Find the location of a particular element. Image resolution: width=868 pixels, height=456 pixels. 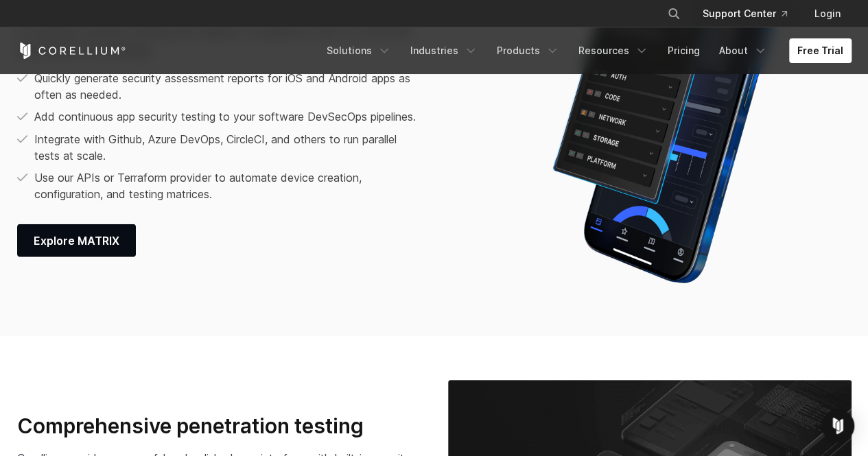

a: Pricing is located at coordinates (683, 51).